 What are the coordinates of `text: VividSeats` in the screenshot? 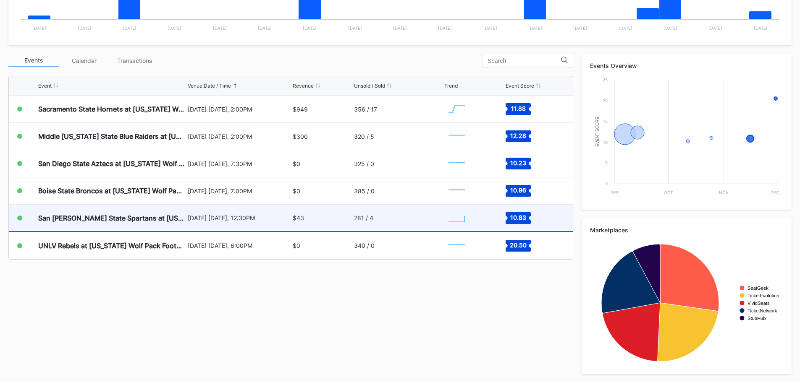 It's located at (758, 304).